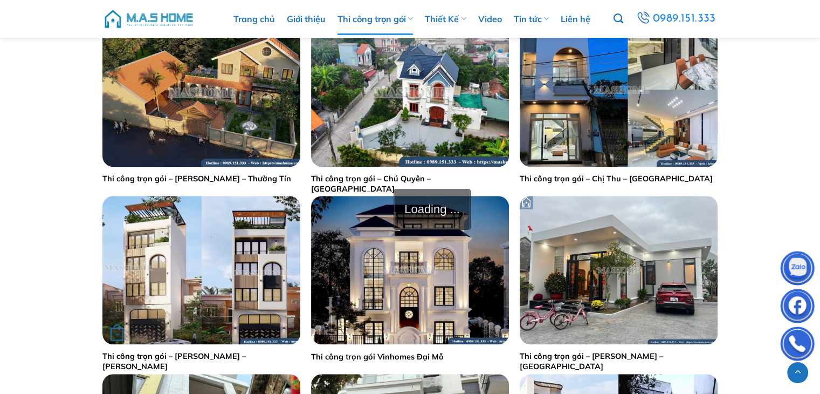 The image size is (820, 394). Describe the element at coordinates (149, 19) in the screenshot. I see `img: M.A.S HOME – Tổng Thầu Thiết Kế Và Xây Nhà Trọn Gói` at that location.